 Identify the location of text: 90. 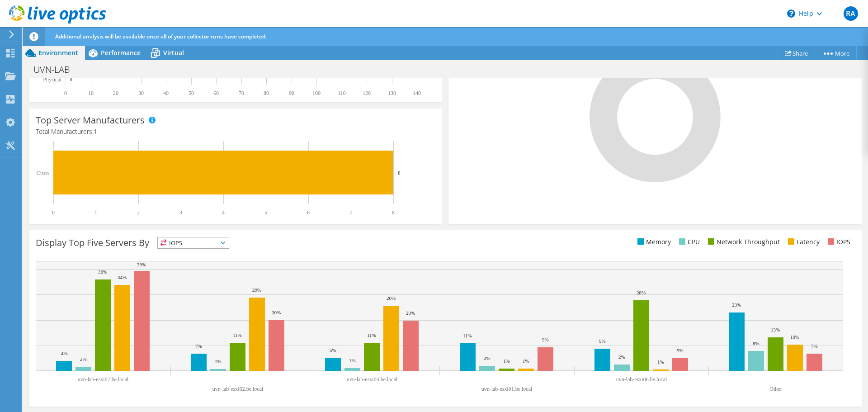
(292, 93).